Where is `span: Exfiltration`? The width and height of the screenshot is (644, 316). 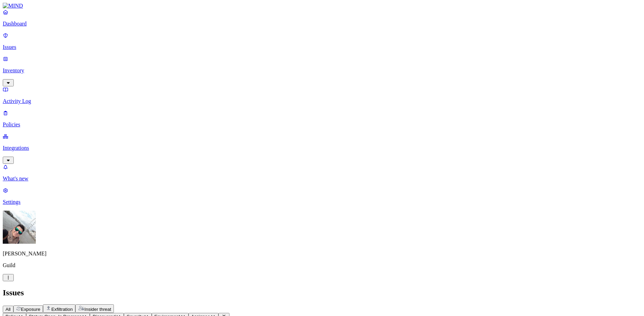
span: Exfiltration is located at coordinates (62, 309).